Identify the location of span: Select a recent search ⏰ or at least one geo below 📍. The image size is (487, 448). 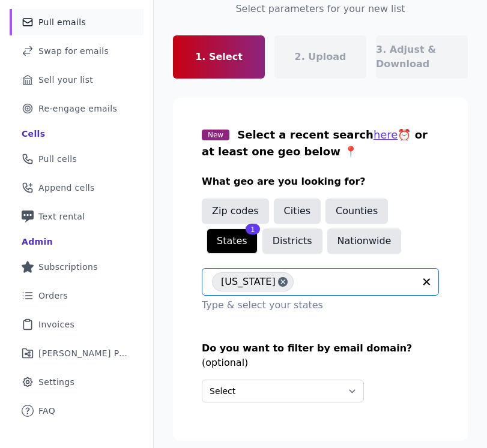
(314, 143).